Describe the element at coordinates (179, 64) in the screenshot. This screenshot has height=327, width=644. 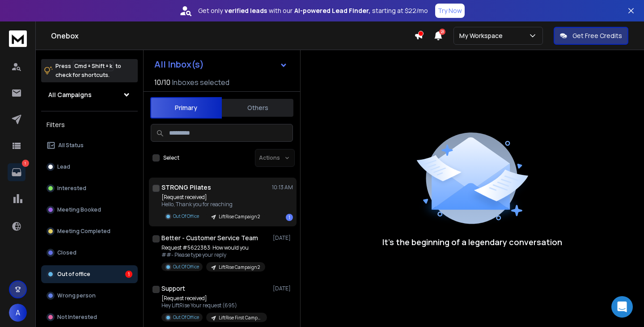
I see `h1: All Inbox(s)` at that location.